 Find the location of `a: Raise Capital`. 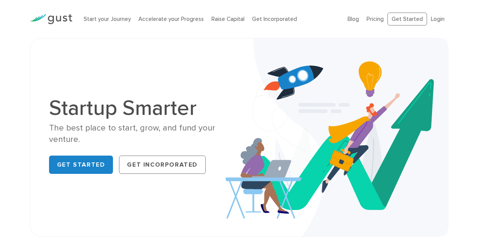

a: Raise Capital is located at coordinates (228, 19).